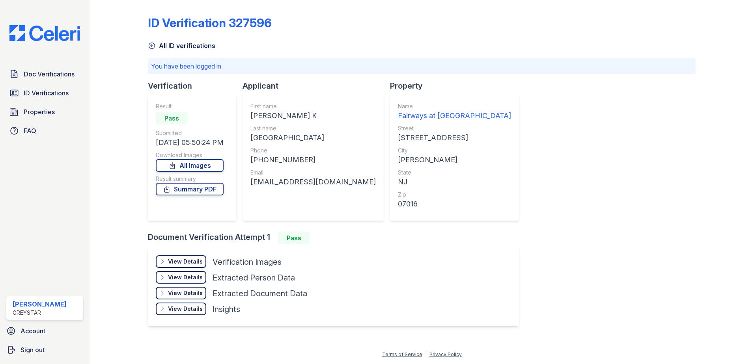 The width and height of the screenshot is (754, 364). What do you see at coordinates (210, 23) in the screenshot?
I see `div: ID Verification 327596` at bounding box center [210, 23].